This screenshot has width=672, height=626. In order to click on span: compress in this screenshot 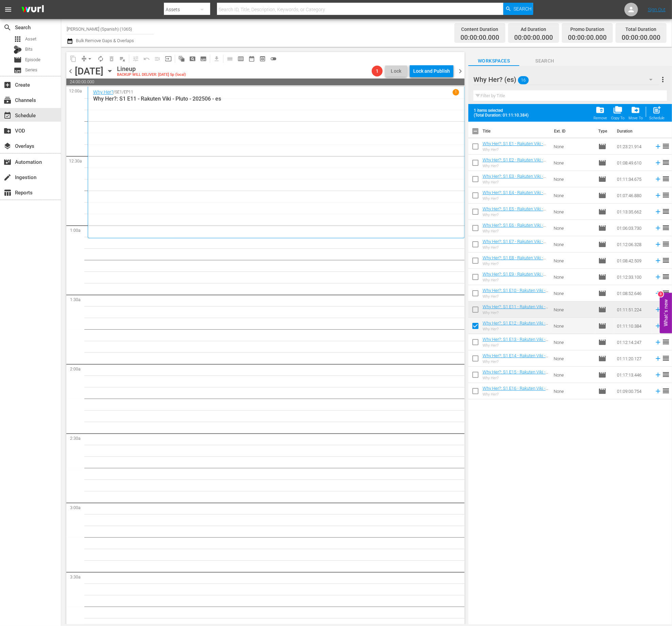, I will do `click(84, 59)`.